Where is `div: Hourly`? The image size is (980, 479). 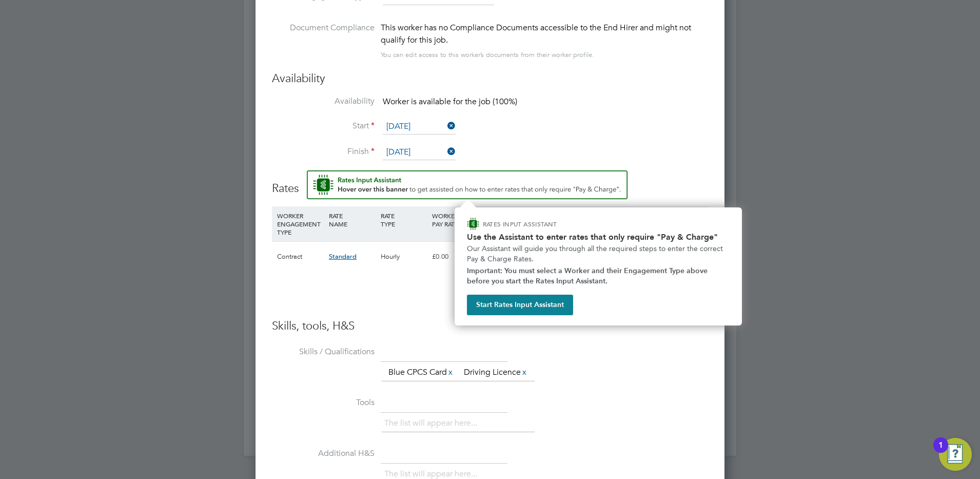 div: Hourly is located at coordinates (404, 257).